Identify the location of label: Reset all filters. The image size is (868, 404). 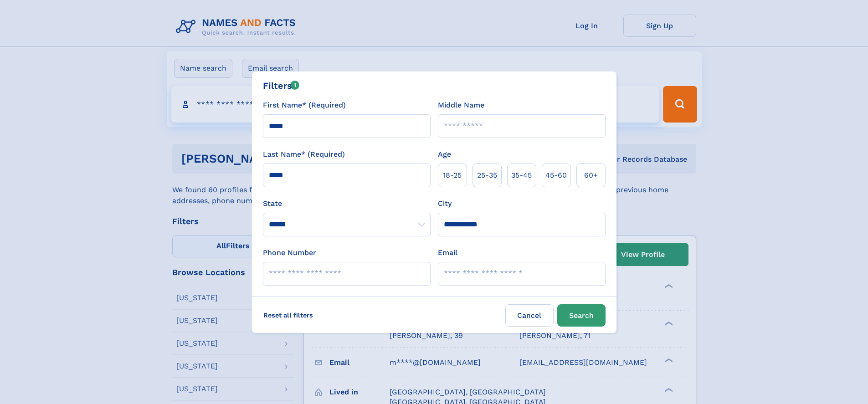
(288, 315).